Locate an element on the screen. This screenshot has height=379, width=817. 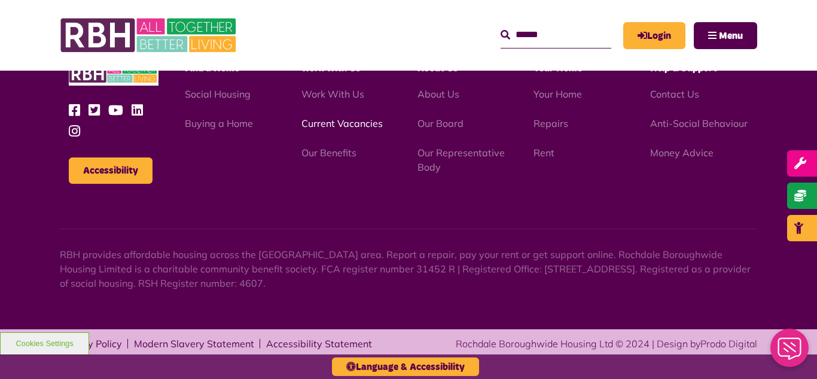
button: Navigation is located at coordinates (726, 35).